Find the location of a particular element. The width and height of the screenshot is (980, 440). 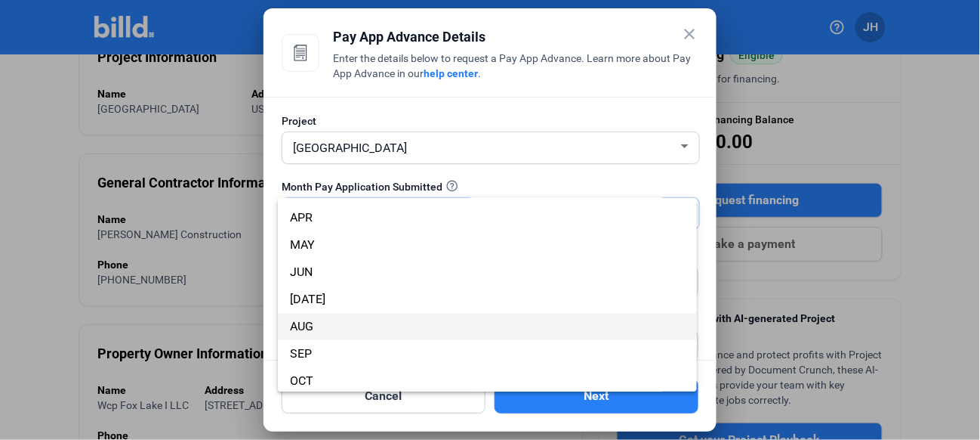

span: SEP is located at coordinates (301, 353).